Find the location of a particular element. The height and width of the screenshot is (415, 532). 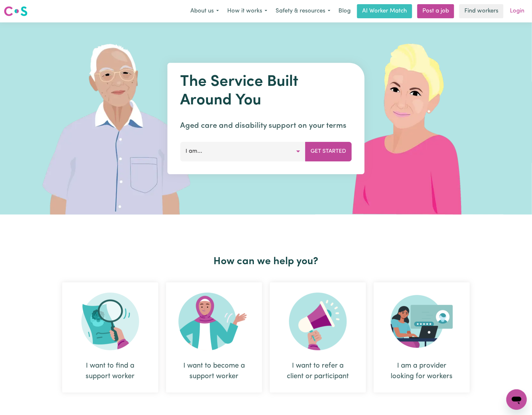

img: Become Worker is located at coordinates (214, 322).